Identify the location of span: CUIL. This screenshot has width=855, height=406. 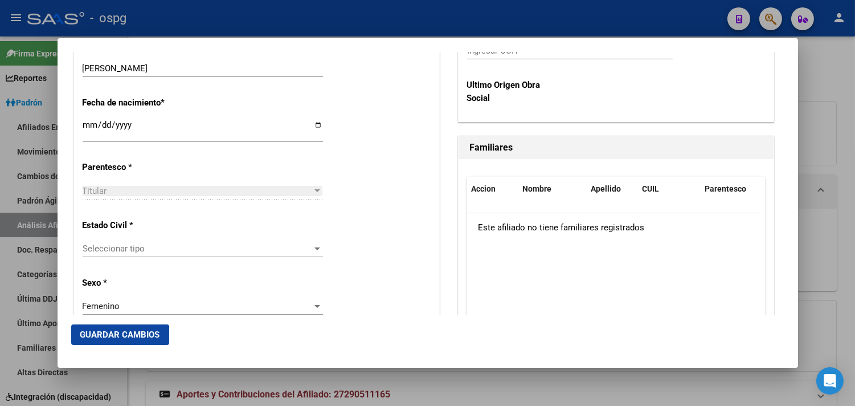
(651, 189).